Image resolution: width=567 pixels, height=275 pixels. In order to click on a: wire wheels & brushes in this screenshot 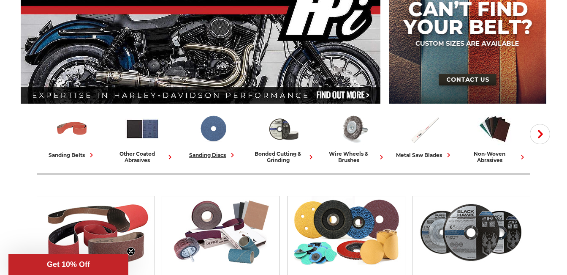, I will do `click(354, 137)`.